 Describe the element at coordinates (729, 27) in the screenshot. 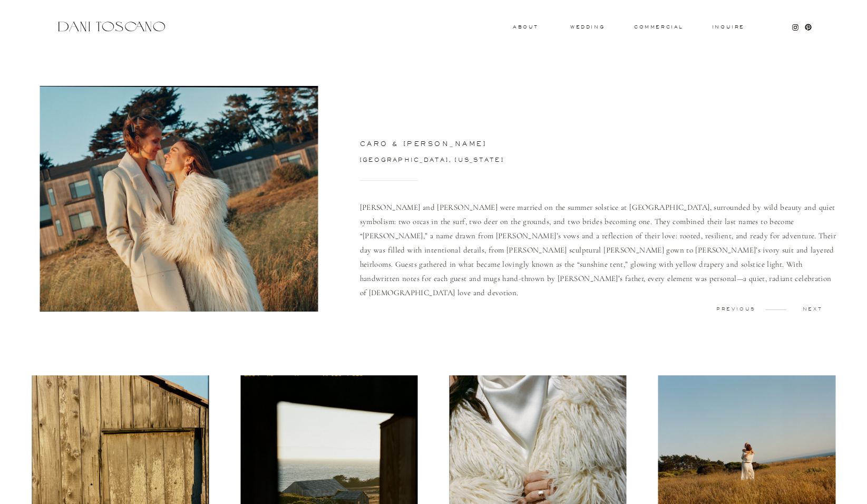

I see `a: Inquire` at that location.